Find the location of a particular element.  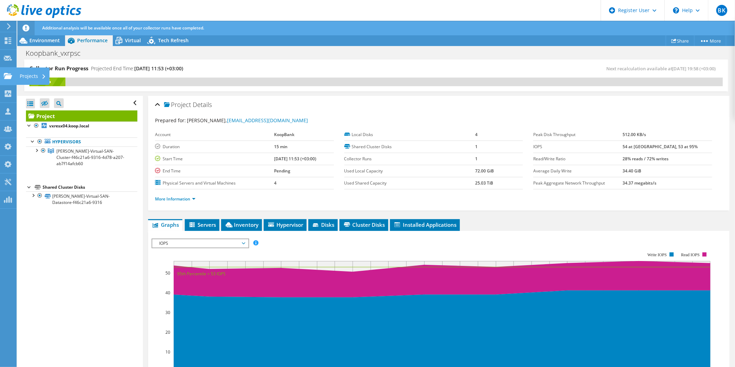

span: Performance is located at coordinates (92, 40).